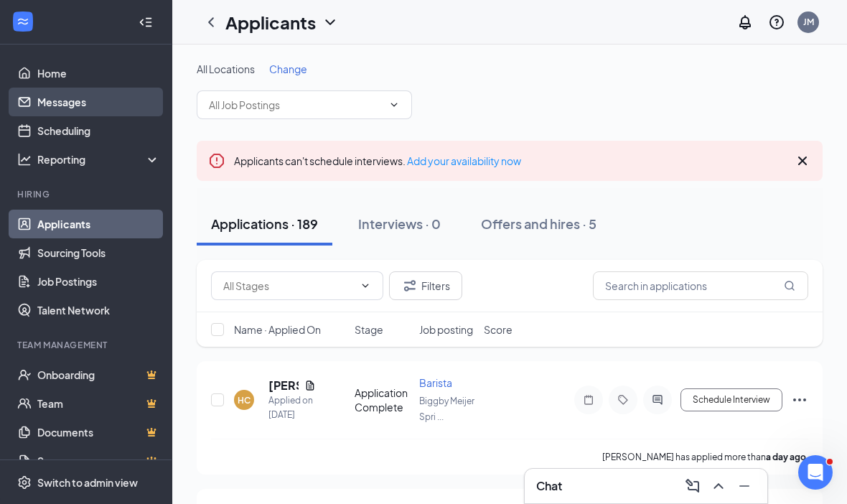 This screenshot has height=504, width=847. What do you see at coordinates (589, 400) in the screenshot?
I see `svg: Note` at bounding box center [589, 400].